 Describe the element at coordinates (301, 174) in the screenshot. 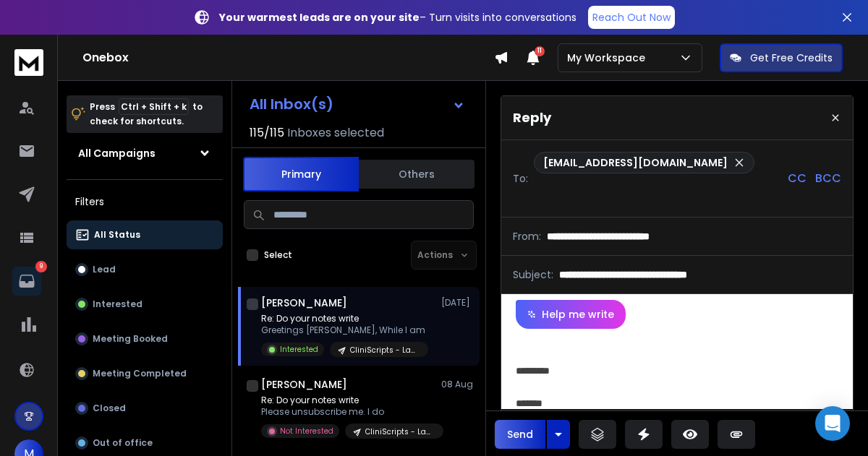

I see `button: Primary` at that location.